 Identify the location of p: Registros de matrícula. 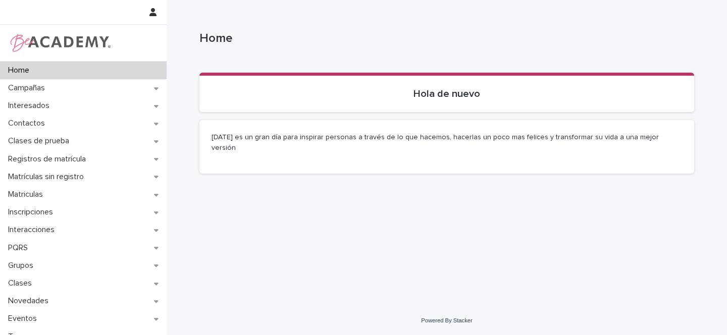
(49, 159).